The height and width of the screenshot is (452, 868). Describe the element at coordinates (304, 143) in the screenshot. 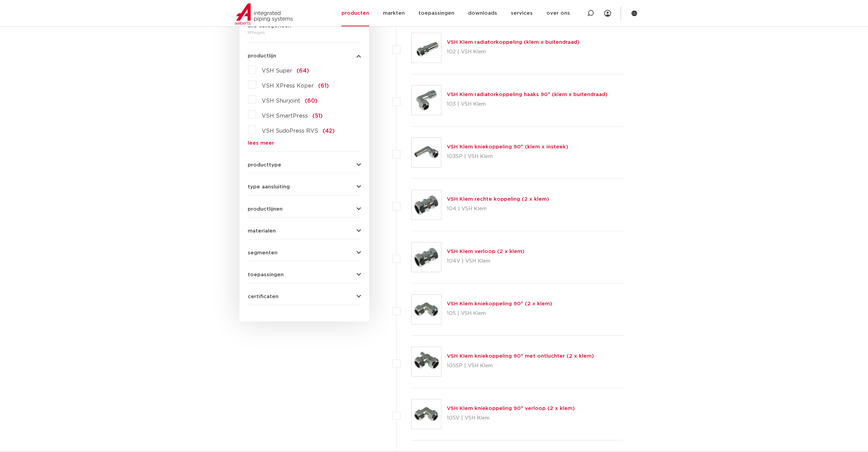

I see `a: lees meer` at that location.